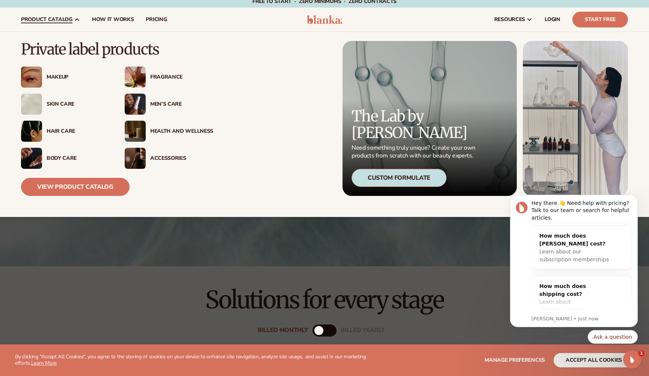  Describe the element at coordinates (23, 20) in the screenshot. I see `img: Profile image for Lee` at that location.